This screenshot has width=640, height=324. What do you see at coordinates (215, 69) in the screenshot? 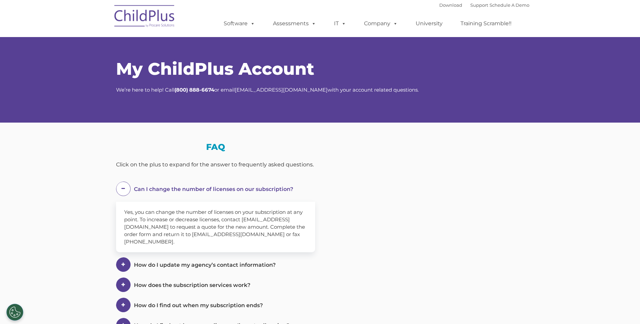
I see `span: My ChildPlus Account` at bounding box center [215, 69].